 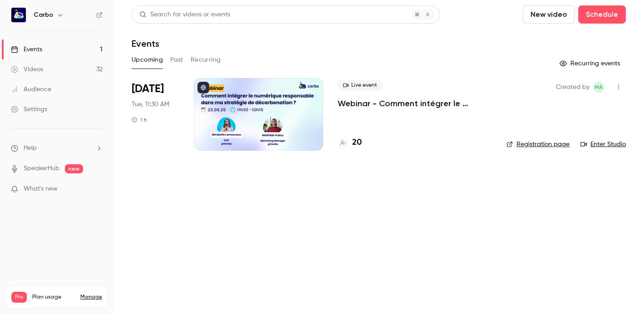 I want to click on h6: Carbo, so click(x=43, y=15).